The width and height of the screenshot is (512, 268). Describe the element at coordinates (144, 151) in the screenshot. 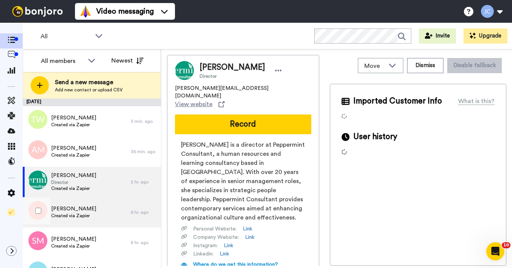

I see `div: 36 min. ago` at that location.